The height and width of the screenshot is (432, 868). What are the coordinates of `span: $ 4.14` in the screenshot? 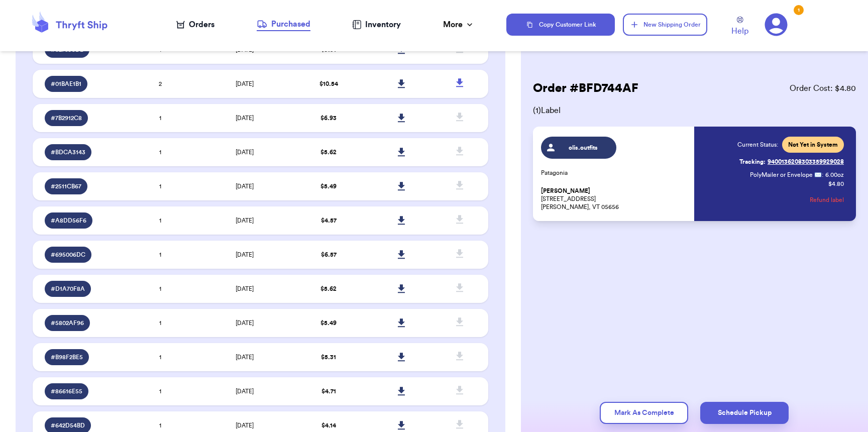 It's located at (328, 426).